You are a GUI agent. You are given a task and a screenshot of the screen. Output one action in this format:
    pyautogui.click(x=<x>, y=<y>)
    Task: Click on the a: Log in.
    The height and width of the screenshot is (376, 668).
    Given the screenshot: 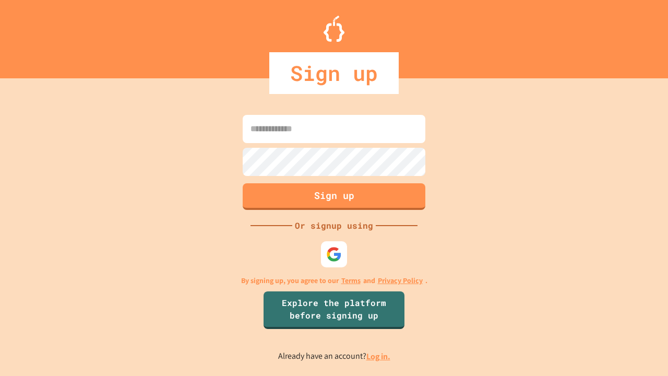 What is the action you would take?
    pyautogui.click(x=378, y=356)
    